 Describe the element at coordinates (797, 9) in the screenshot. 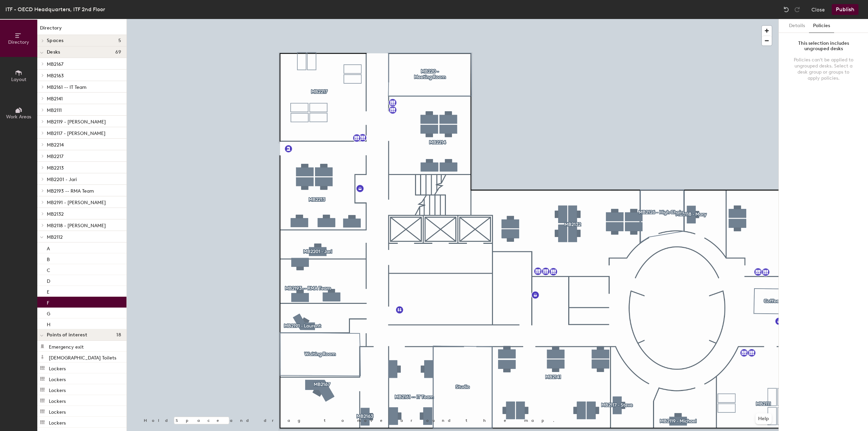

I see `img: Redo` at that location.